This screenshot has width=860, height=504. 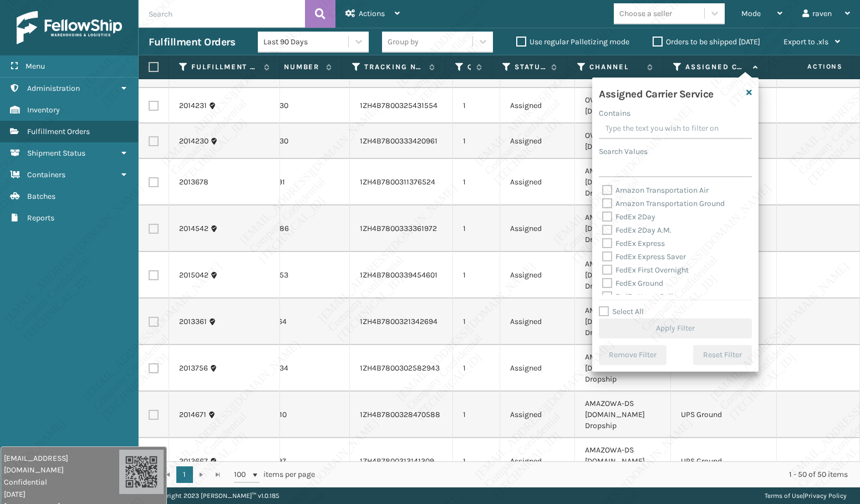 I want to click on td: SO2434386, so click(x=294, y=229).